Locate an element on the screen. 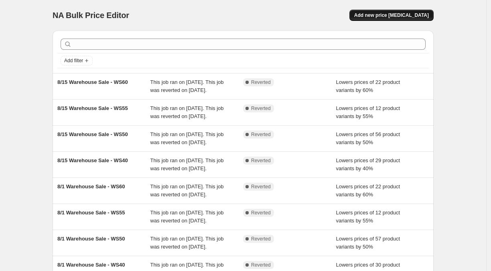  span: Lowers prices of 57 product variants by 50% is located at coordinates (368, 242).